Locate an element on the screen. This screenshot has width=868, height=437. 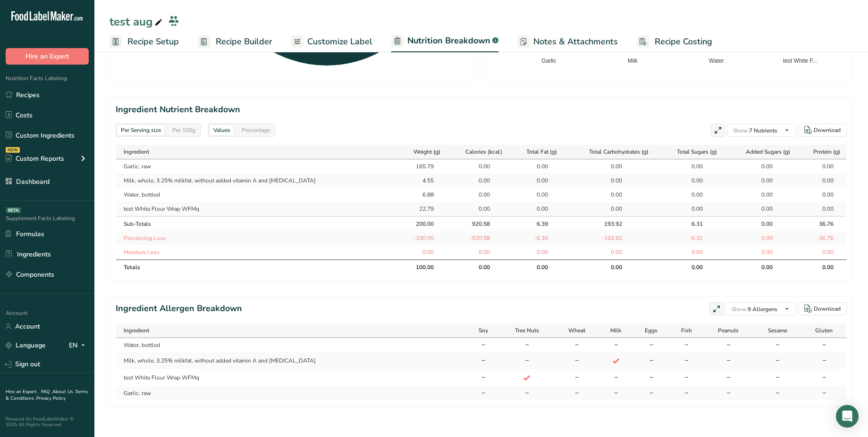
tspan: 0 is located at coordinates (501, 50).